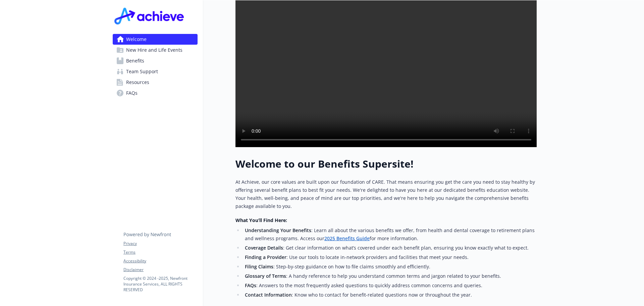  What do you see at coordinates (390, 267) in the screenshot?
I see `li: : Step-by-step guidance on how to file claims smoothly and efficiently.` at bounding box center [390, 267].